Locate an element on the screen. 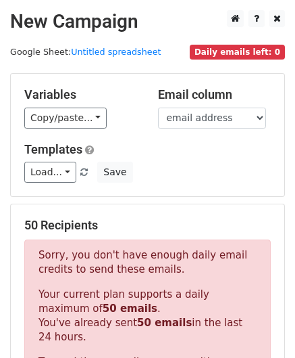  a: Untitled spreadsheet is located at coordinates (116, 51).